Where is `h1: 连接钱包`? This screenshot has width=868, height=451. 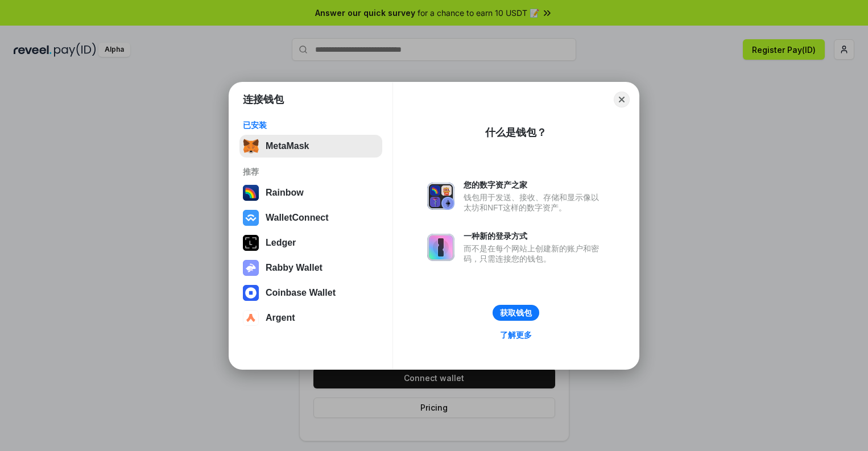 h1: 连接钱包 is located at coordinates (263, 100).